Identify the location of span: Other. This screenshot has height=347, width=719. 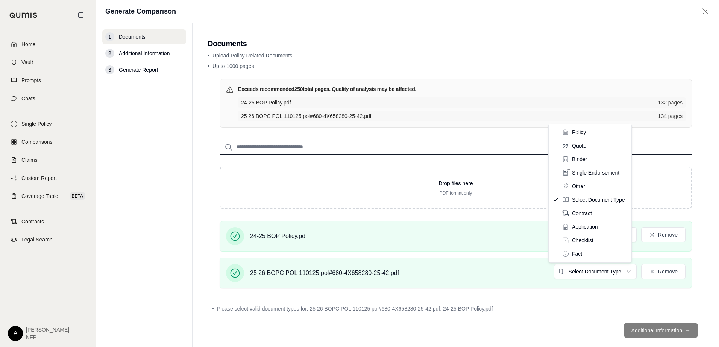
(578, 186).